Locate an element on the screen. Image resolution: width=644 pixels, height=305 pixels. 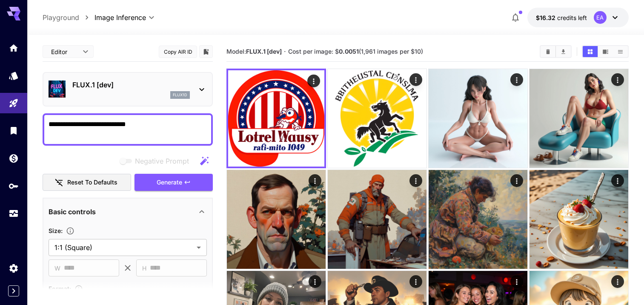
button: Show images in grid view is located at coordinates (590, 52).